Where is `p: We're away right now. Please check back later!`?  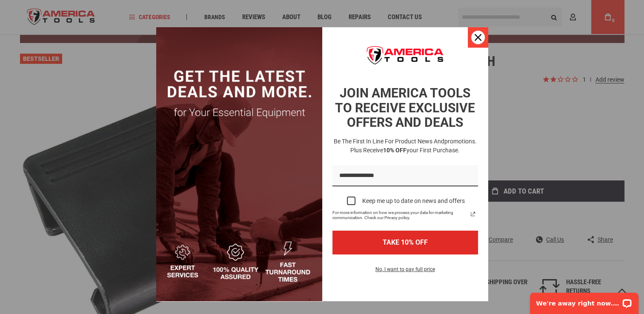 p: We're away right now. Please check back later! is located at coordinates (54, 16).